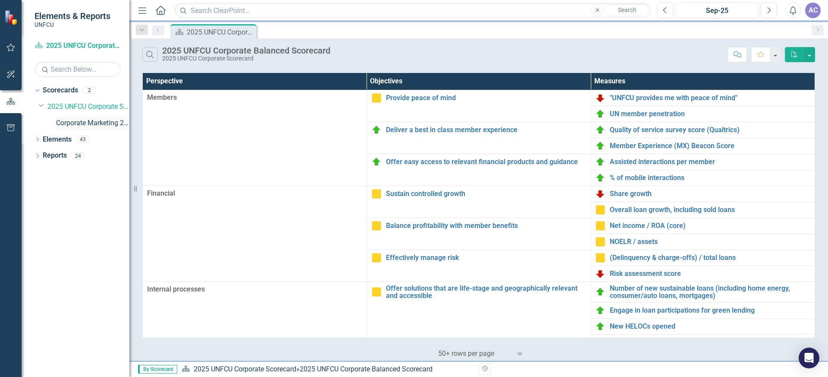  Describe the element at coordinates (710, 98) in the screenshot. I see `a: "UNFCU provides me with peace of mind"` at that location.